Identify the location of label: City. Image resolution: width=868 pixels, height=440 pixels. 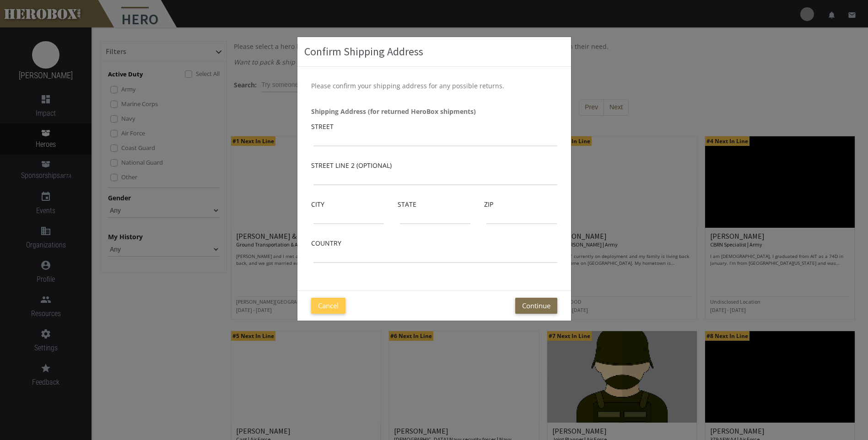
(317, 204).